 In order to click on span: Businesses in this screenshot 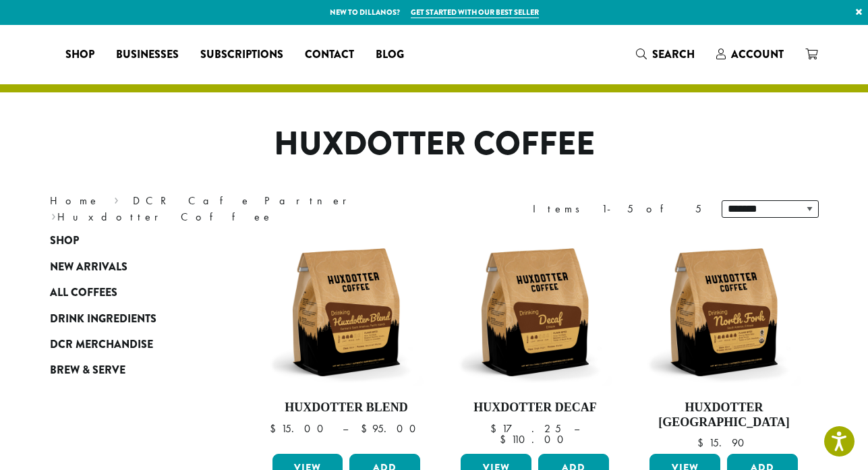, I will do `click(147, 55)`.